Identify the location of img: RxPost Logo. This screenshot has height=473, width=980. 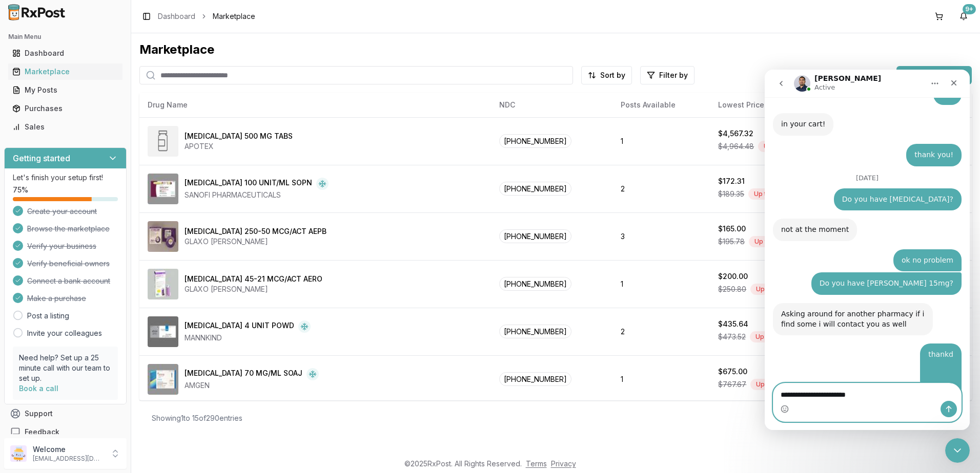
(37, 13).